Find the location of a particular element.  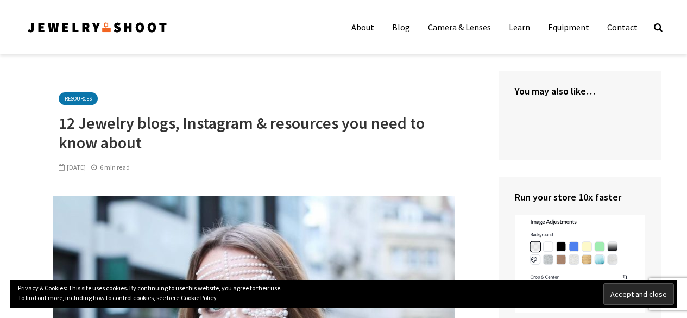

a: Cookie Policy is located at coordinates (199, 297).